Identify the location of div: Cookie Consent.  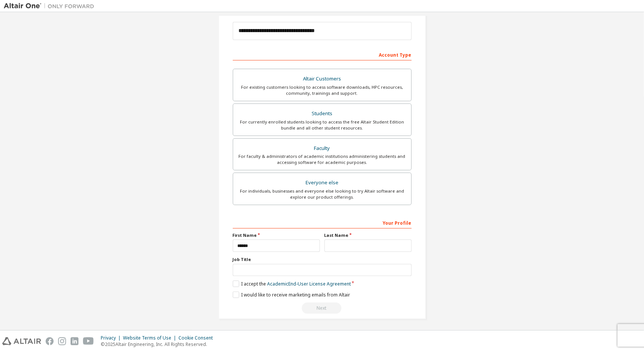
(198, 338).